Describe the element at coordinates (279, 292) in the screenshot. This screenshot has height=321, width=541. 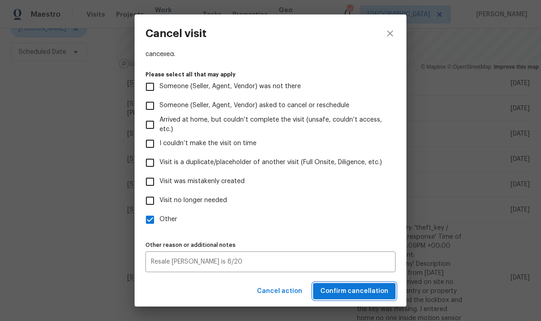
I see `span: Cancel action` at that location.